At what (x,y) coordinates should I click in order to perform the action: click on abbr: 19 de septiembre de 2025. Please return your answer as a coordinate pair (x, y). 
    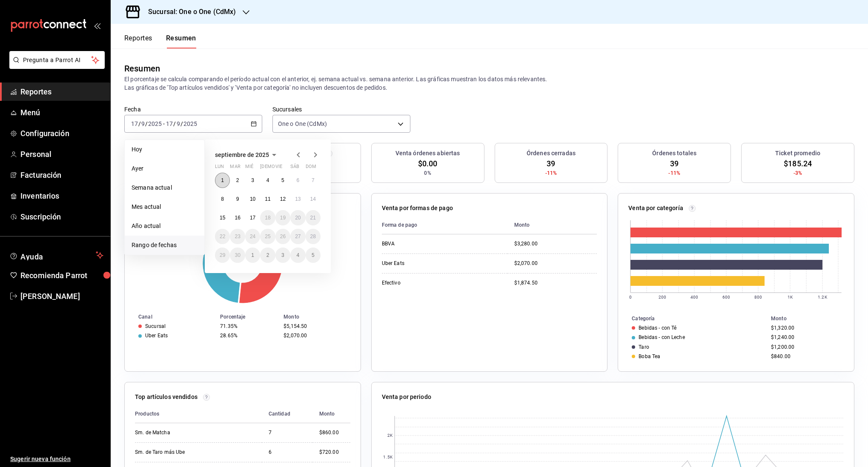
    Looking at the image, I should click on (282, 217).